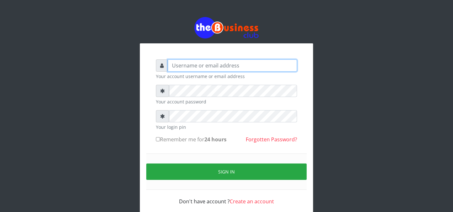  Describe the element at coordinates (226, 171) in the screenshot. I see `button: Sign in` at that location.